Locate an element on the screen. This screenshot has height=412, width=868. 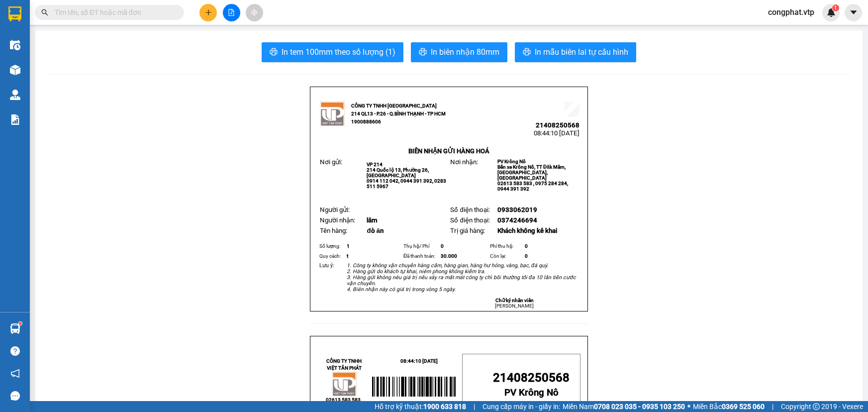
span: 0933062019 is located at coordinates (517, 209).